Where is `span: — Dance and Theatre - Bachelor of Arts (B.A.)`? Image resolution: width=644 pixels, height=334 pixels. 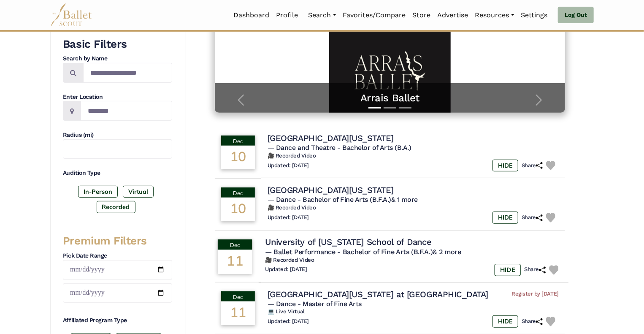
span: — Dance and Theatre - Bachelor of Arts (B.A.) is located at coordinates (339, 147).